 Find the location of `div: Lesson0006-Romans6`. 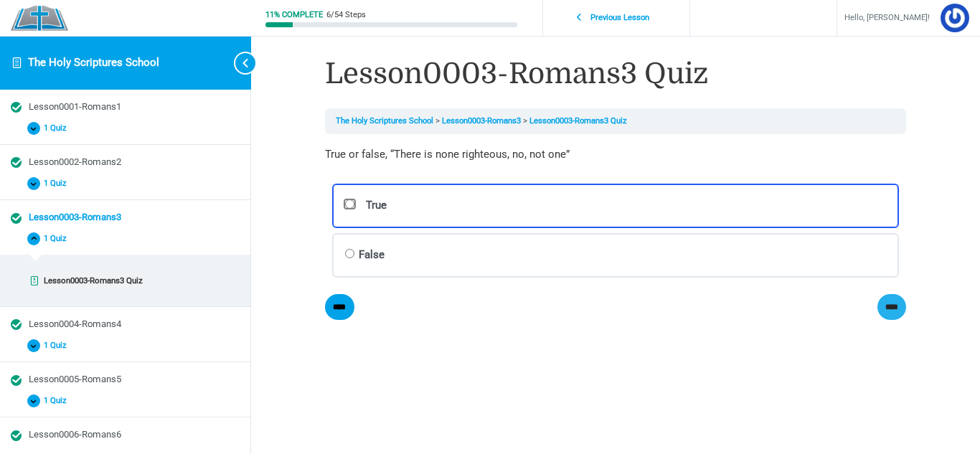

div: Lesson0006-Romans6 is located at coordinates (134, 435).